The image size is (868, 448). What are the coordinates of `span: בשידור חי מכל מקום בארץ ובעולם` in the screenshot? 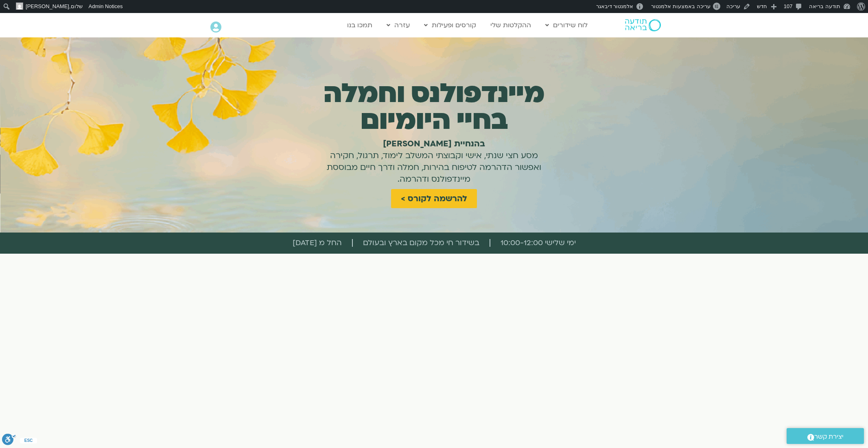 It's located at (422, 243).